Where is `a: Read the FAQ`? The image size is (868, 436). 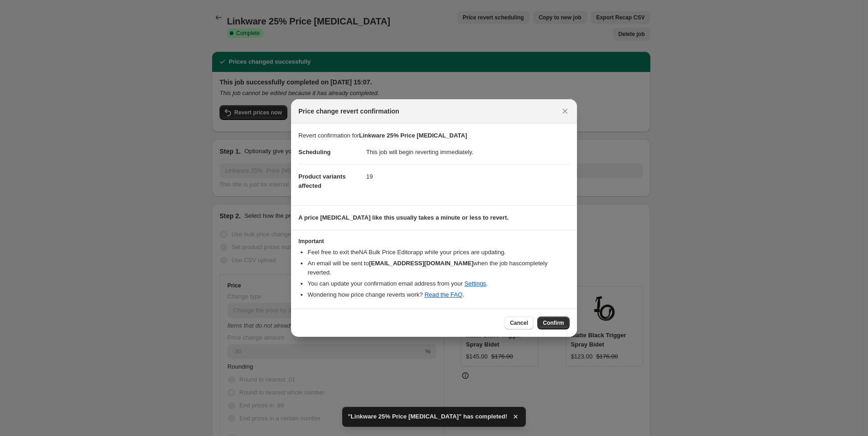
a: Read the FAQ is located at coordinates (443, 294).